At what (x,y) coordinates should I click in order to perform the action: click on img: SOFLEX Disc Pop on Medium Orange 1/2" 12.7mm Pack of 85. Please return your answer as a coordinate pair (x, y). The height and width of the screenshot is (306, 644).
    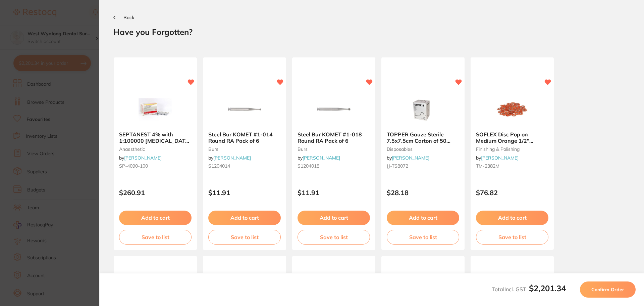
    Looking at the image, I should click on (512, 109).